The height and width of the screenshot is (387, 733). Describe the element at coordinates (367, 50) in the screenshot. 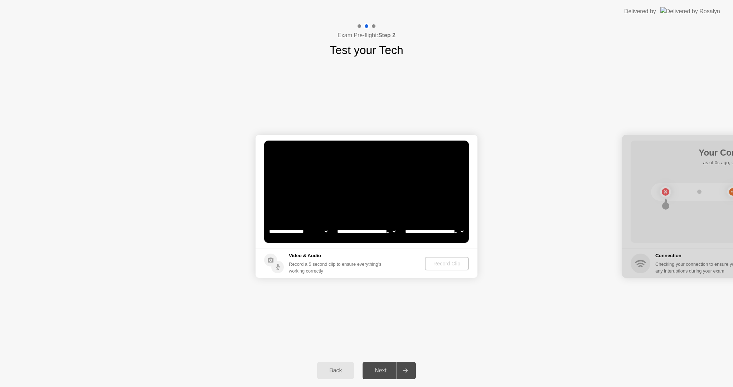

I see `h1: Test your Tech` at that location.